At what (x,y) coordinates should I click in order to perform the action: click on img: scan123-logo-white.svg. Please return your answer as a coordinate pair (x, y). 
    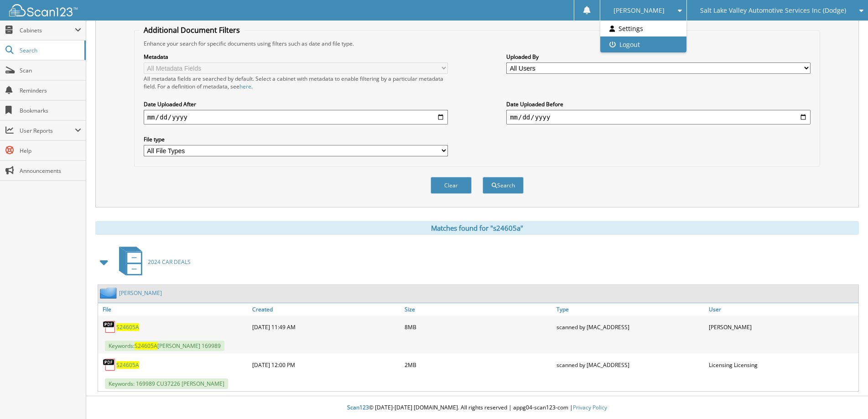
    Looking at the image, I should click on (43, 10).